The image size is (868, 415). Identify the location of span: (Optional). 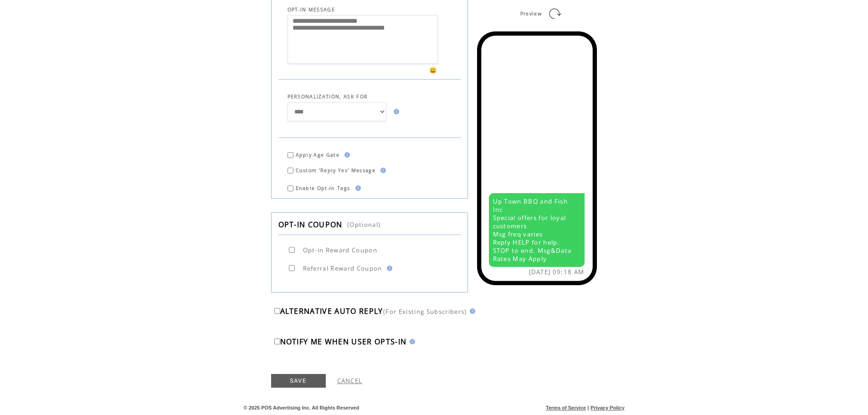
(363, 224).